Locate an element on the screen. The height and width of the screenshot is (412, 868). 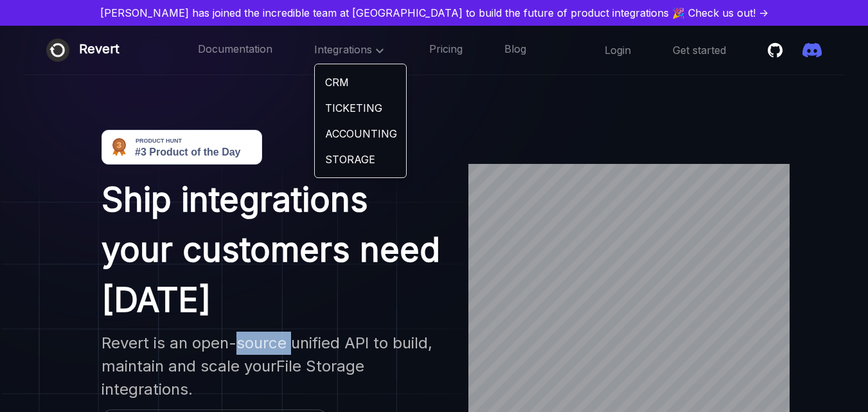
a: ACCOUNTING is located at coordinates (361, 134).